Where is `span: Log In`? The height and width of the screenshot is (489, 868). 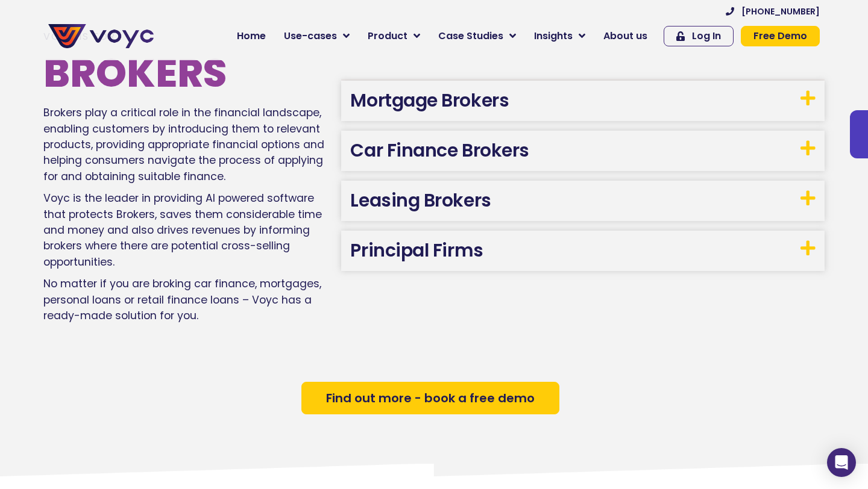
span: Log In is located at coordinates (707, 36).